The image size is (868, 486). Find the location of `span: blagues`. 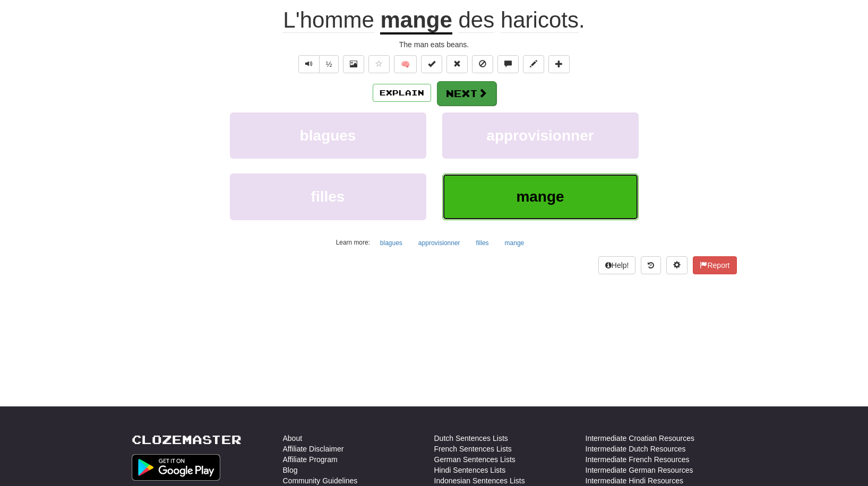

span: blagues is located at coordinates (328, 135).